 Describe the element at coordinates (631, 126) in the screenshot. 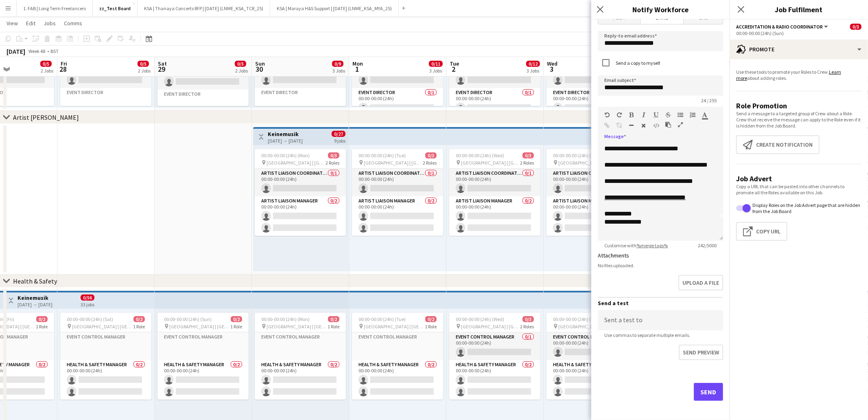

I see `button: Horizontal Line` at that location.